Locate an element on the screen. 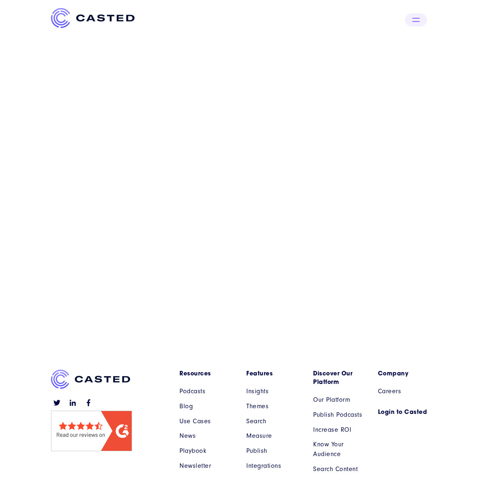 This screenshot has width=478, height=482. a: Search is located at coordinates (273, 421).